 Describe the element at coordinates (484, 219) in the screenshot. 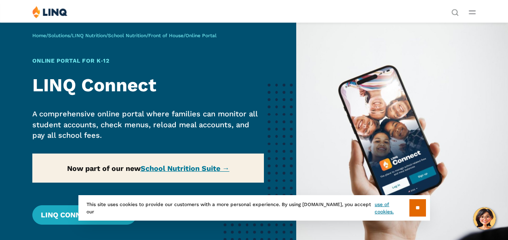

I see `button: Hello, have a question? Let’s chat.` at that location.